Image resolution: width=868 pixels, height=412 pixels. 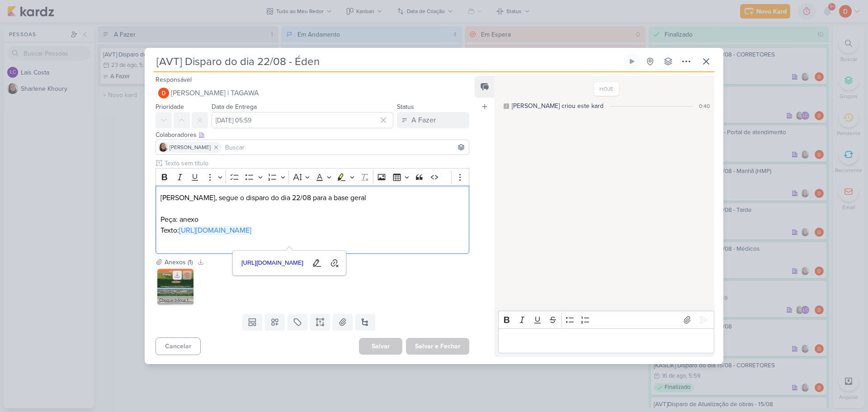 I want to click on input: Texto sem título, so click(x=316, y=163).